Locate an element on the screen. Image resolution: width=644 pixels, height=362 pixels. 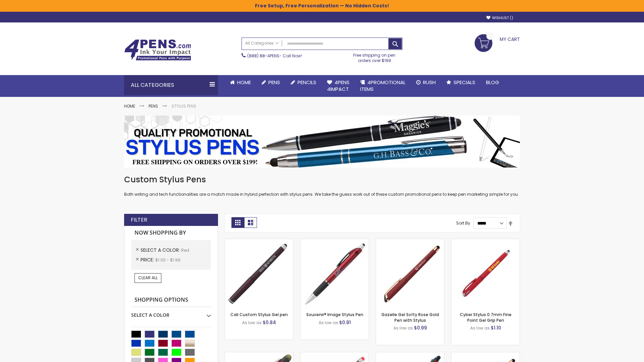
a: Specials is located at coordinates (461, 83).